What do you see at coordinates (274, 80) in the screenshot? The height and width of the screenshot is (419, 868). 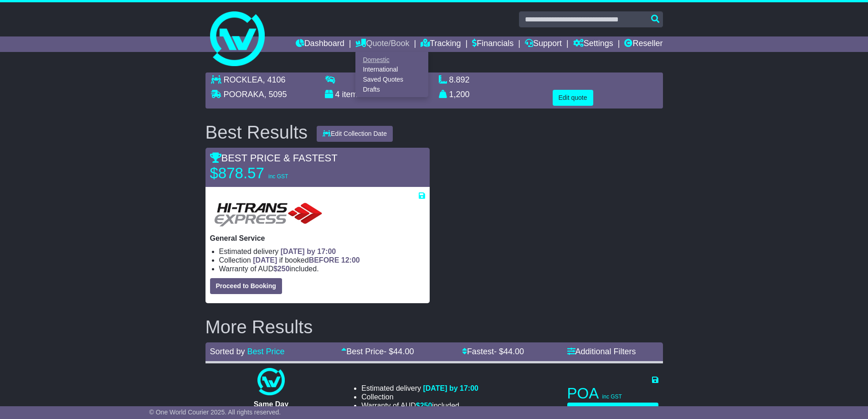 I see `span: , 4106` at bounding box center [274, 80].